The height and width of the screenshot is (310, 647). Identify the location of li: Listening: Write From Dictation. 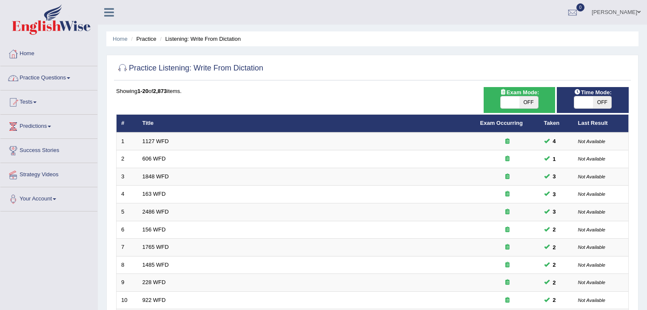
(199, 39).